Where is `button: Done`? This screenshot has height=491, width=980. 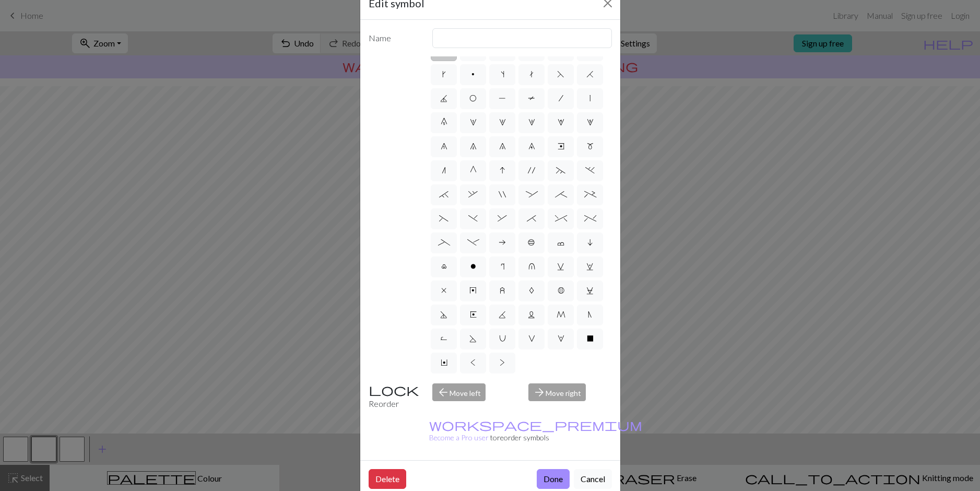 button: Done is located at coordinates (553, 479).